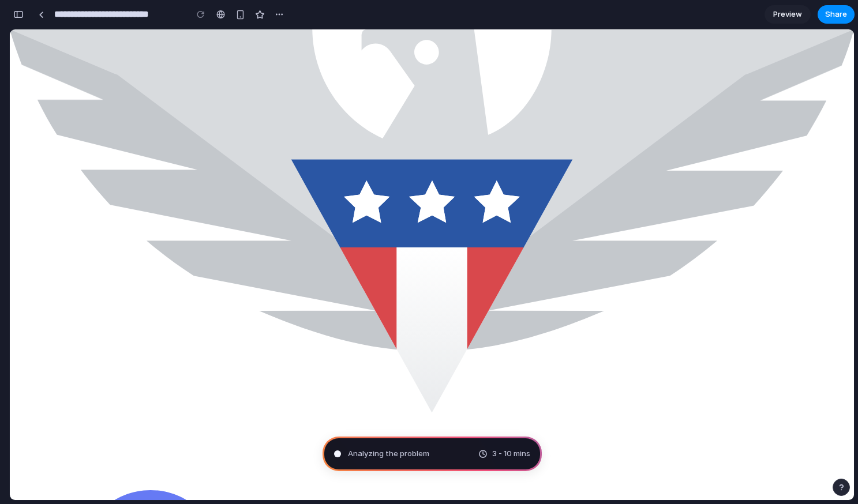  What do you see at coordinates (511, 454) in the screenshot?
I see `span: 3 - 10 mins` at bounding box center [511, 454].